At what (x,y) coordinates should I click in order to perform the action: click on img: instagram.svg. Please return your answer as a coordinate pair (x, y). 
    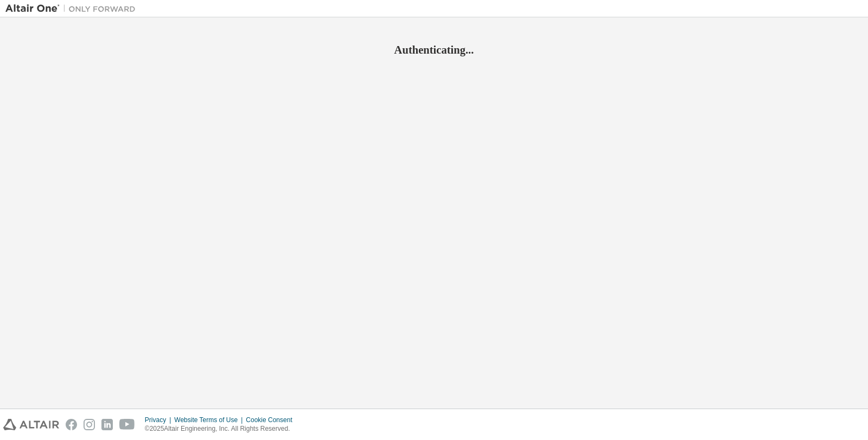
    Looking at the image, I should click on (89, 425).